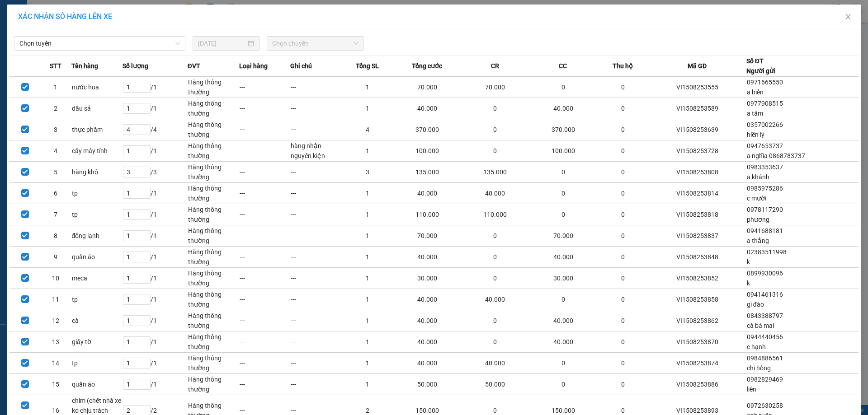  What do you see at coordinates (698, 108) in the screenshot?
I see `td: VI1508253589` at bounding box center [698, 108].